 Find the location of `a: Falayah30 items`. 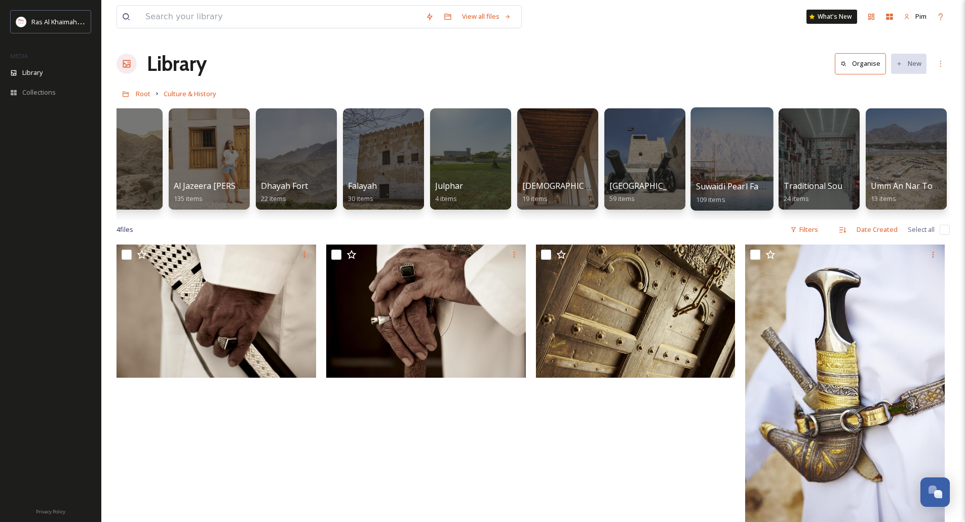

a: Falayah30 items is located at coordinates (362, 192).